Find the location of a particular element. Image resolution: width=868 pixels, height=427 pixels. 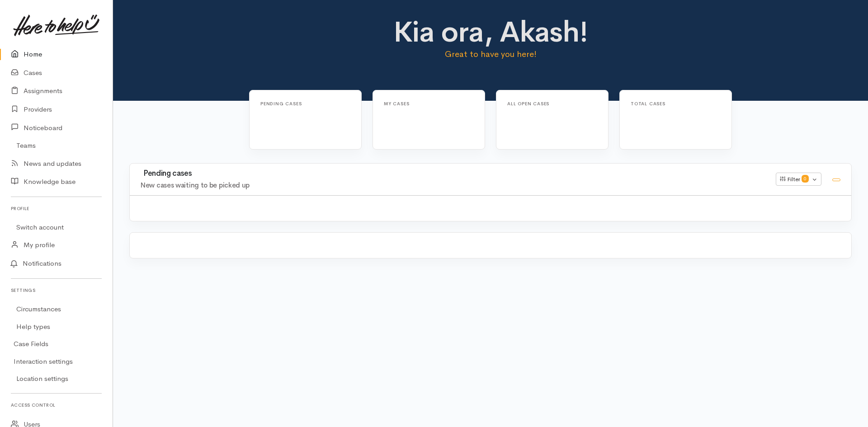

h6: Total cases is located at coordinates (670, 103).